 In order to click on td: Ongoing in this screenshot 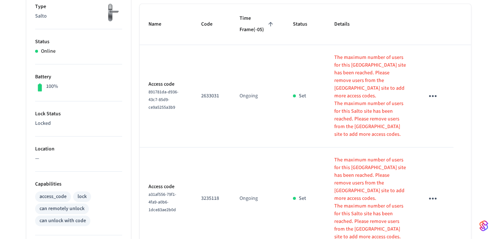, I will do `click(257, 96)`.